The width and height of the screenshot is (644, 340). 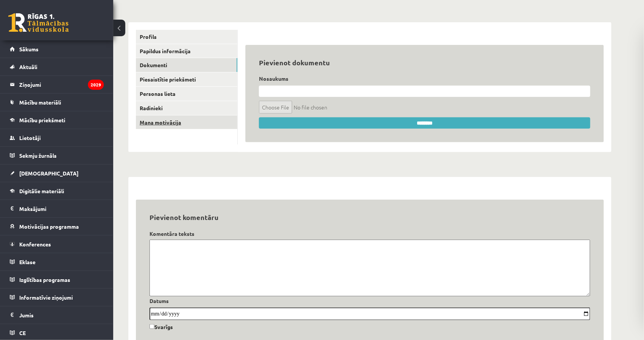 I want to click on a: Informatīvie ziņojumi, so click(x=56, y=297).